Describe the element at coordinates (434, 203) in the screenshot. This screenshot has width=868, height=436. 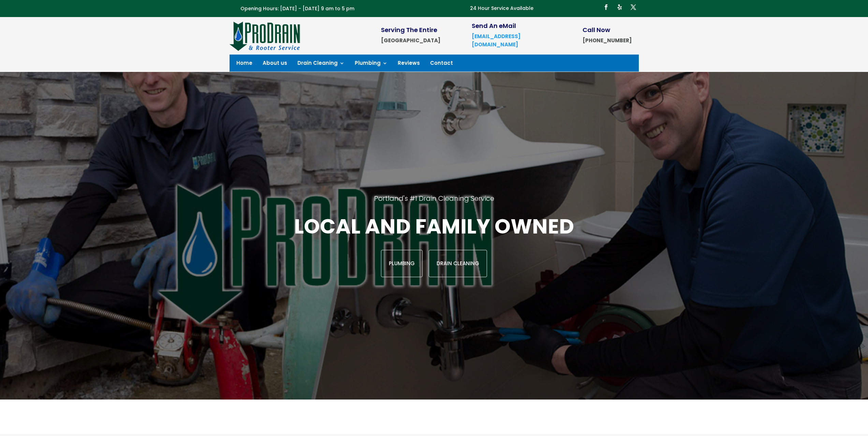
I see `h2: Portland's #1 Drain Cleaning Service` at that location.